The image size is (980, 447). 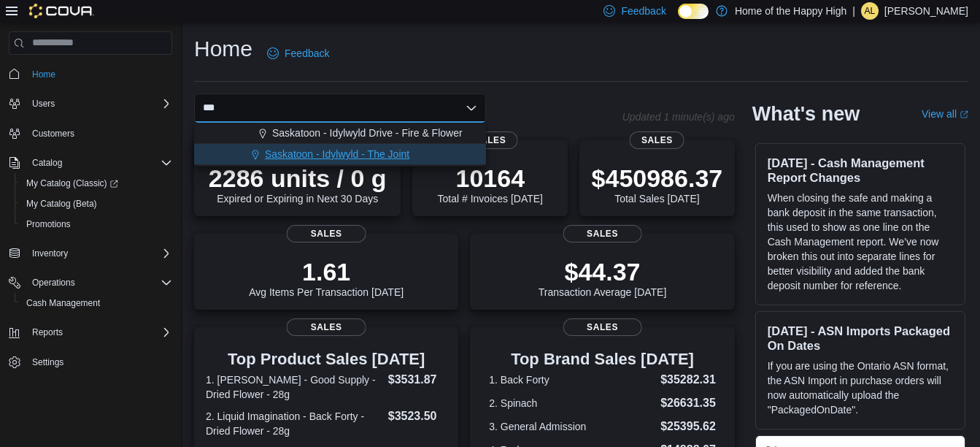 I want to click on dd: $25395.62, so click(x=688, y=426).